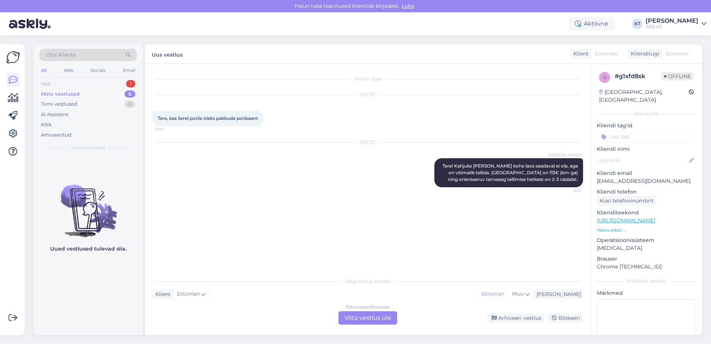 This screenshot has height=344, width=711. I want to click on img: Askly Logo, so click(13, 57).